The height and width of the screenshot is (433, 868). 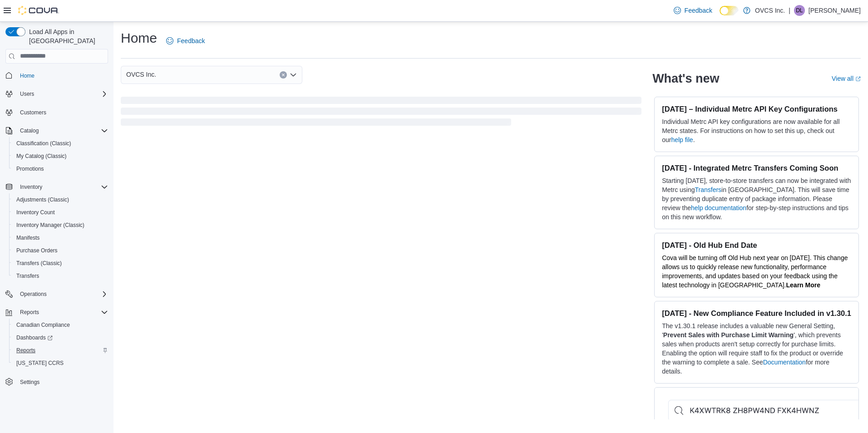 What do you see at coordinates (39, 263) in the screenshot?
I see `a: Transfers (Classic)` at bounding box center [39, 263].